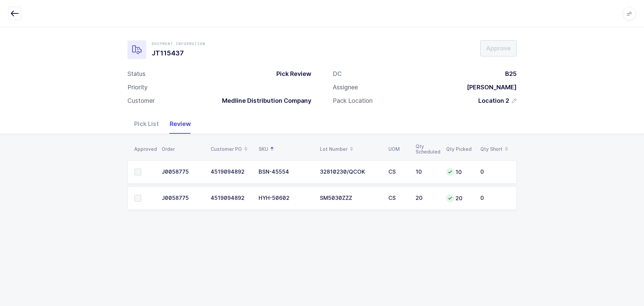 The image size is (644, 306). What do you see at coordinates (231, 149) in the screenshot?
I see `div: Customer PO` at bounding box center [231, 149].